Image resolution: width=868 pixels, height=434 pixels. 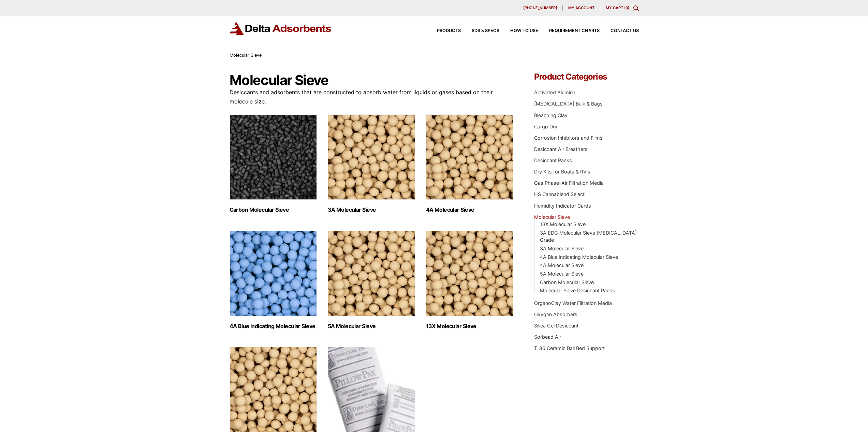 What do you see at coordinates (578, 290) in the screenshot?
I see `a: Molecular Sieve Desiccant Packs` at bounding box center [578, 290].